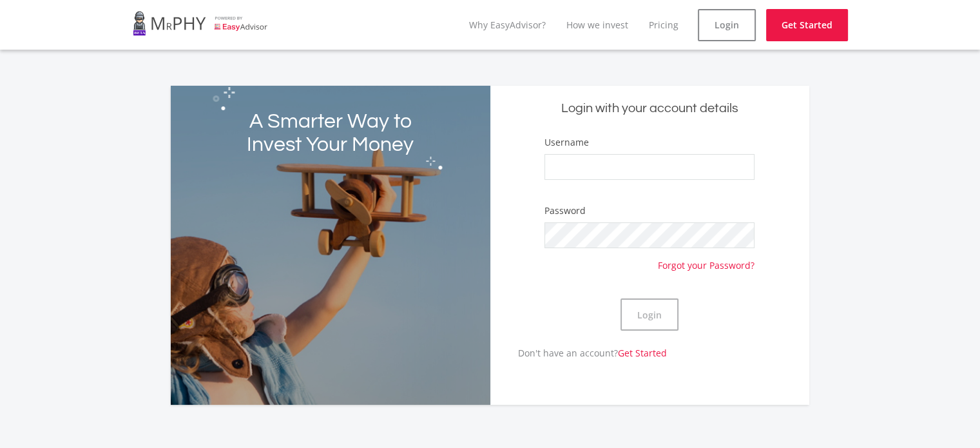 This screenshot has height=448, width=980. I want to click on a: Why EasyAdvisor?, so click(507, 24).